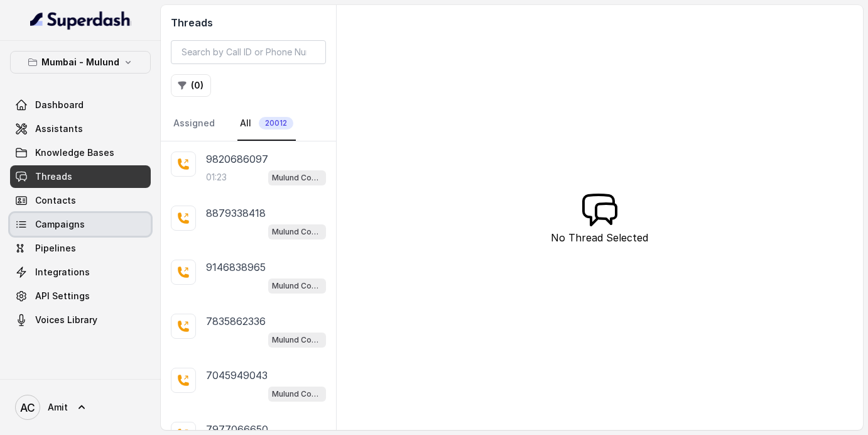  I want to click on span: Assistants, so click(59, 128).